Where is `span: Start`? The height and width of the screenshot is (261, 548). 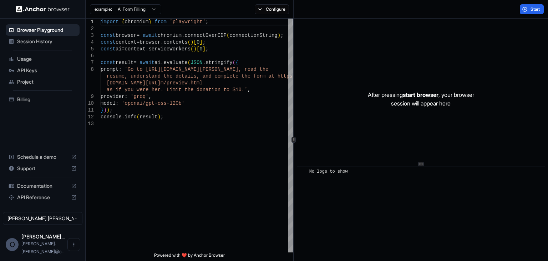 span: Start is located at coordinates (536, 9).